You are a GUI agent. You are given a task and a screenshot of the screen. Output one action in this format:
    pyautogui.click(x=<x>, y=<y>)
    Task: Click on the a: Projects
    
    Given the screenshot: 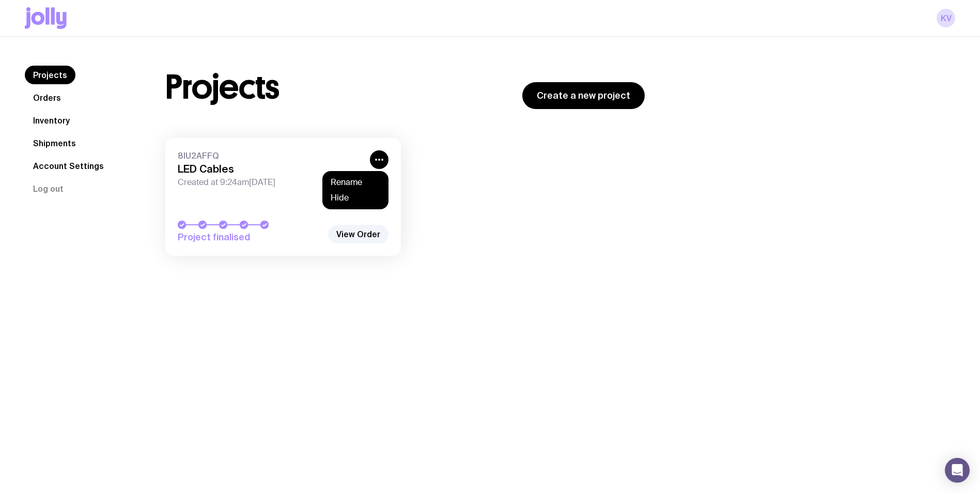 What is the action you would take?
    pyautogui.click(x=50, y=75)
    